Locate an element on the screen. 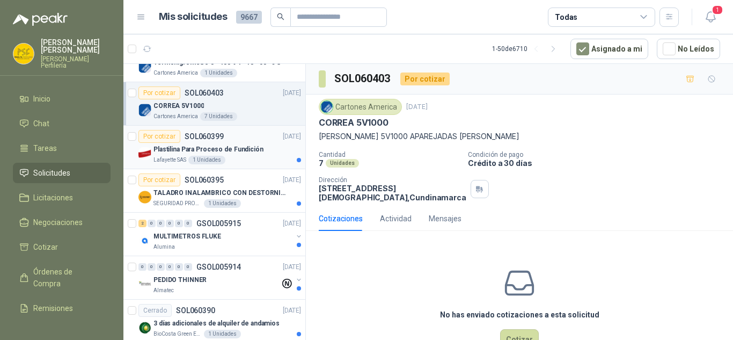 This screenshot has height=340, width=733. div: 1 - 50 de 6710 is located at coordinates (527, 49).